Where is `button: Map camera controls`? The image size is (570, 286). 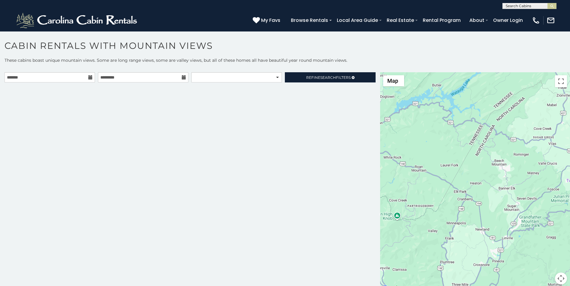 button: Map camera controls is located at coordinates (561, 279).